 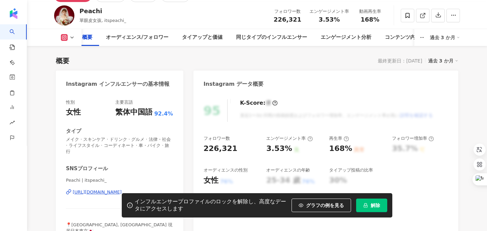 I want to click on div: 性別, so click(x=70, y=102).